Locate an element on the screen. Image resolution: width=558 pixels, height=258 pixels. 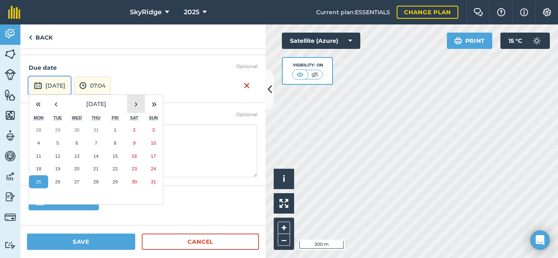
button: August 3, 2025 is located at coordinates (153, 130).